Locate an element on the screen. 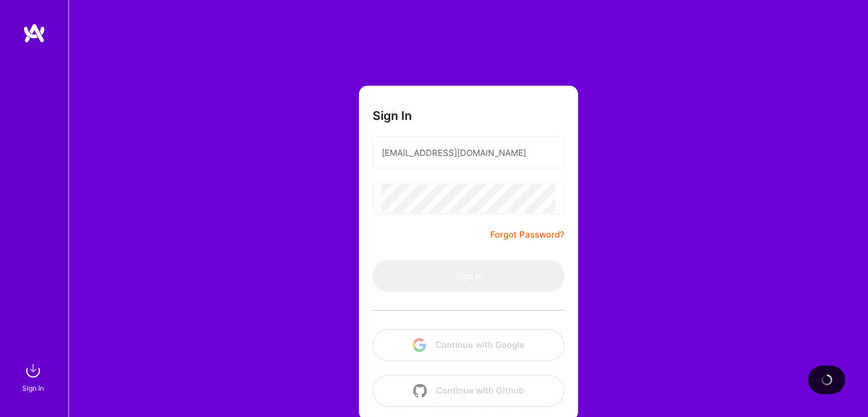 This screenshot has width=868, height=417. div: Sign In is located at coordinates (33, 388).